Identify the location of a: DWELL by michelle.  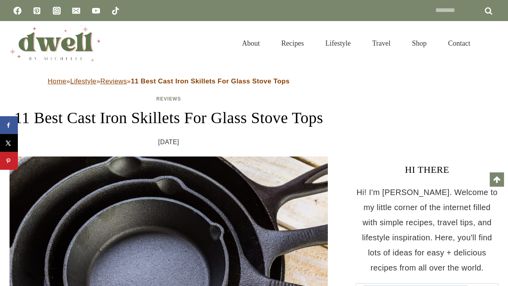
(55, 43).